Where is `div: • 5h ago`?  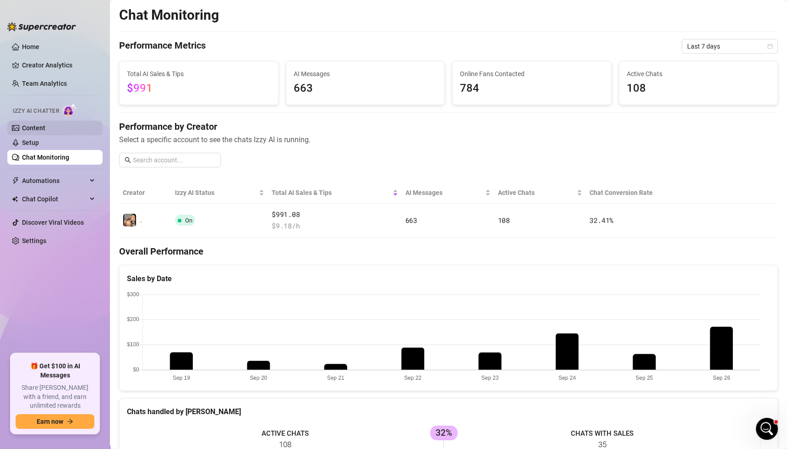
div: • 5h ago is located at coordinates (100, 46).